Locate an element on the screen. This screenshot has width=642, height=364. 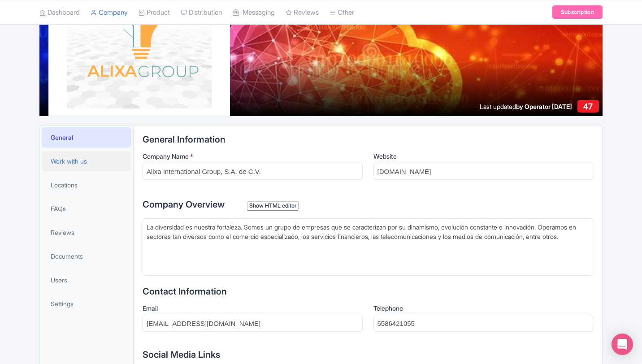
a: General is located at coordinates (87, 137).